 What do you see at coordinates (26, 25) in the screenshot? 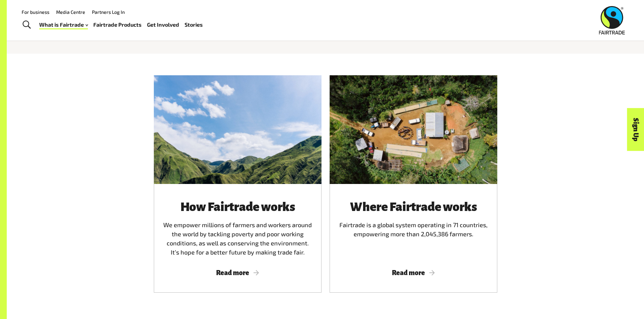
I see `a: Toggle Search` at bounding box center [26, 25].